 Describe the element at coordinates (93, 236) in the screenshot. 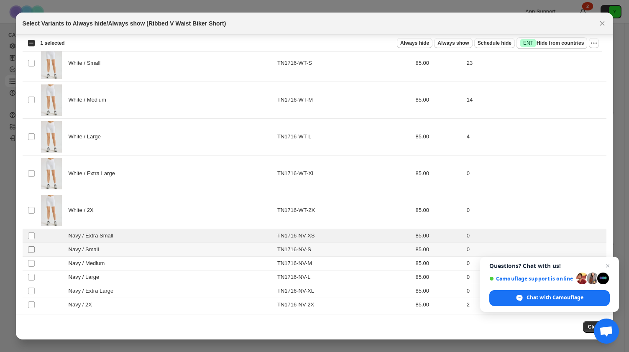

I see `span: Navy / Extra Small` at that location.